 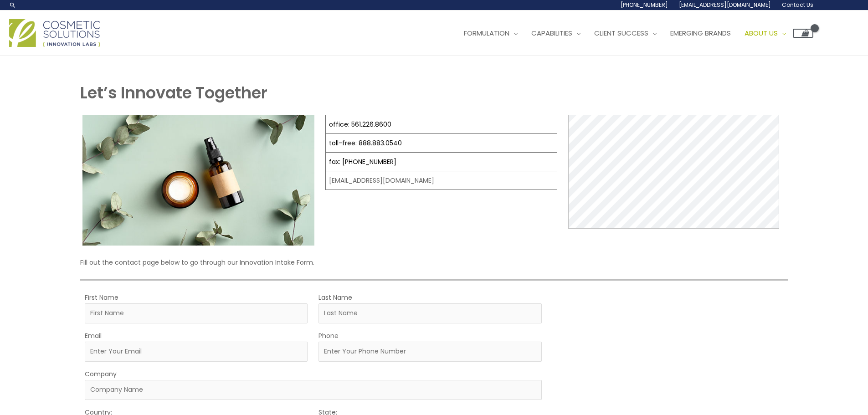 I want to click on span: Client Success, so click(x=621, y=33).